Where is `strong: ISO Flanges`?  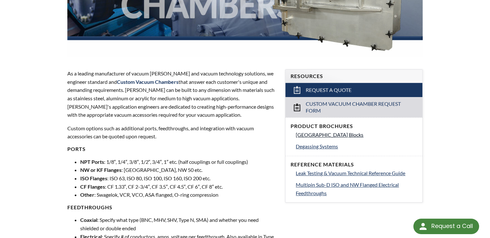 strong: ISO Flanges is located at coordinates (94, 178).